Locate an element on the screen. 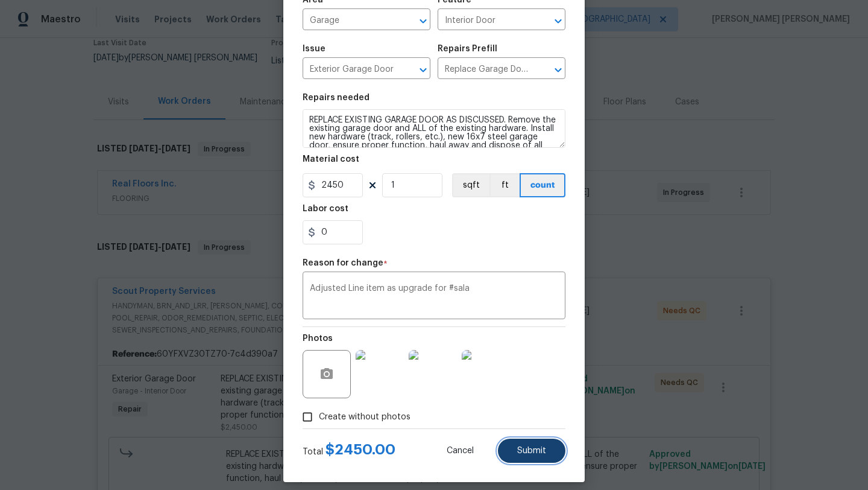 The image size is (868, 490). button: ft is located at coordinates (504, 185).